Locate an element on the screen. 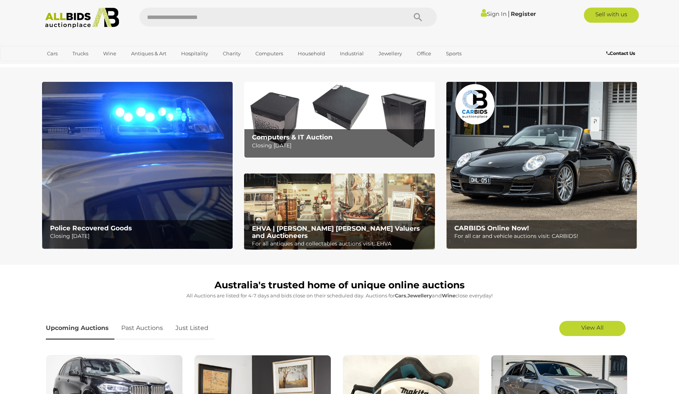  a: View All is located at coordinates (592, 328).